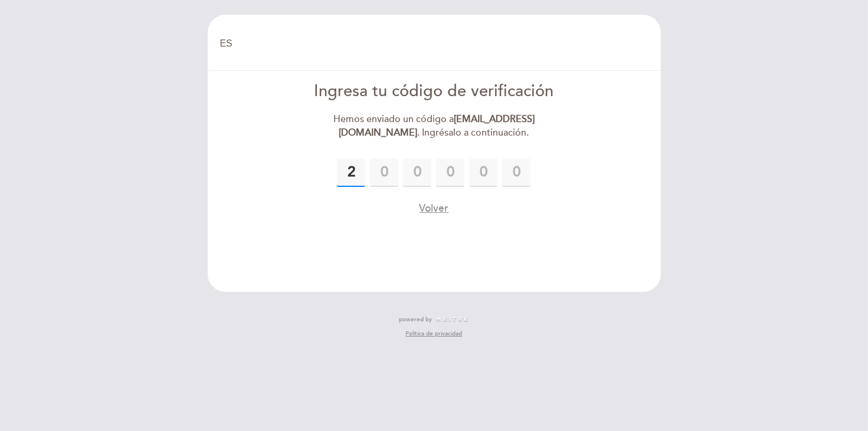 This screenshot has height=431, width=868. Describe the element at coordinates (416, 320) in the screenshot. I see `span: powered by` at that location.